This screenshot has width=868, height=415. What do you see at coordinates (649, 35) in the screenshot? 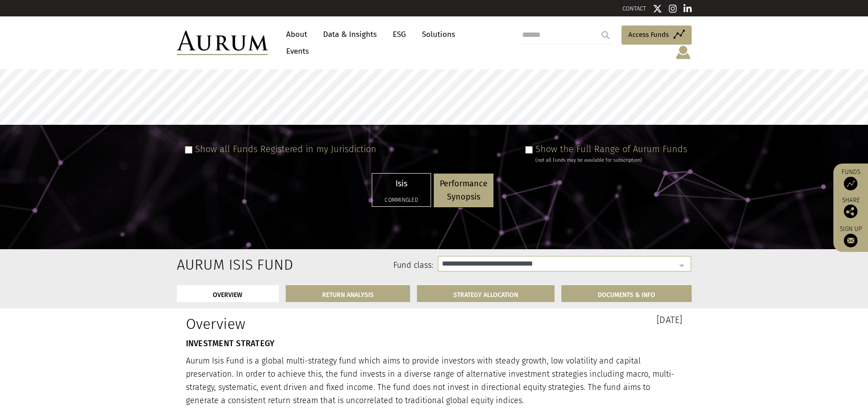
I see `span: Access Funds` at bounding box center [649, 35].